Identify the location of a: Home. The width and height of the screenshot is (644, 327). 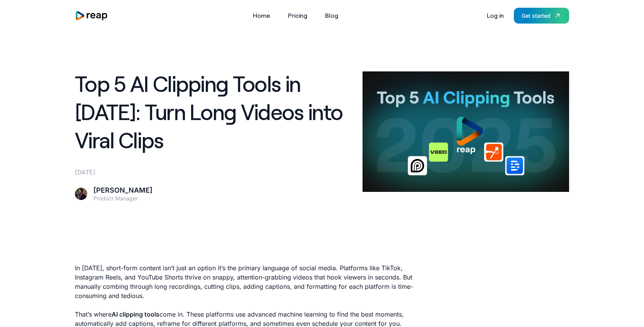
(261, 15).